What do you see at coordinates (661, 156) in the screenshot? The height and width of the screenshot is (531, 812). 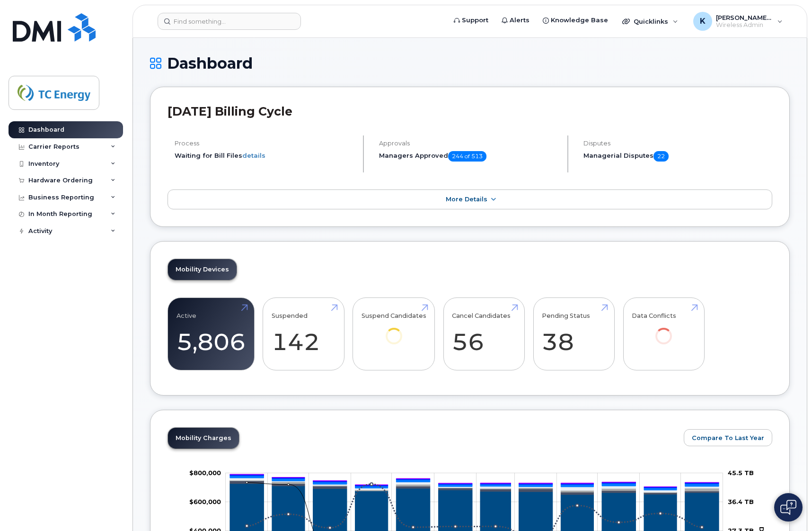 I see `span: 22` at bounding box center [661, 156].